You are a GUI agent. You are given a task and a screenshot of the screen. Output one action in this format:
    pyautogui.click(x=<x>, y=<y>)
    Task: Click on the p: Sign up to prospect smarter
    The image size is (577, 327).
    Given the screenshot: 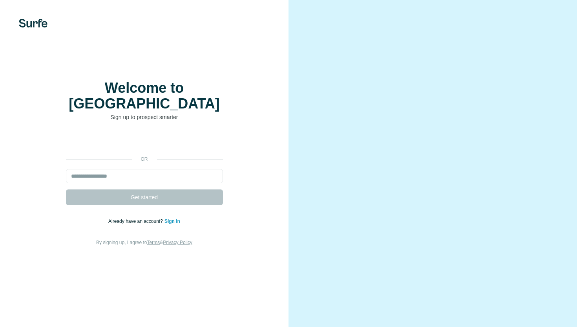 What is the action you would take?
    pyautogui.click(x=145, y=117)
    